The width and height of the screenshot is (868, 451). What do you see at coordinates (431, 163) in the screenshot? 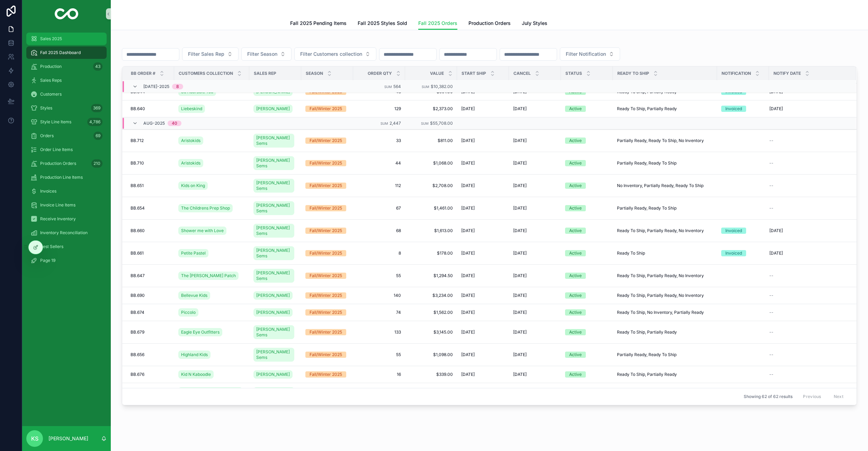
I see `span: $1,068.00` at bounding box center [431, 163].